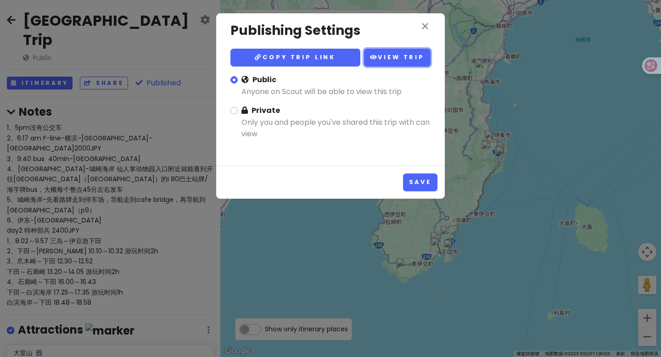 This screenshot has height=357, width=661. What do you see at coordinates (425, 26) in the screenshot?
I see `i: close` at bounding box center [425, 26].